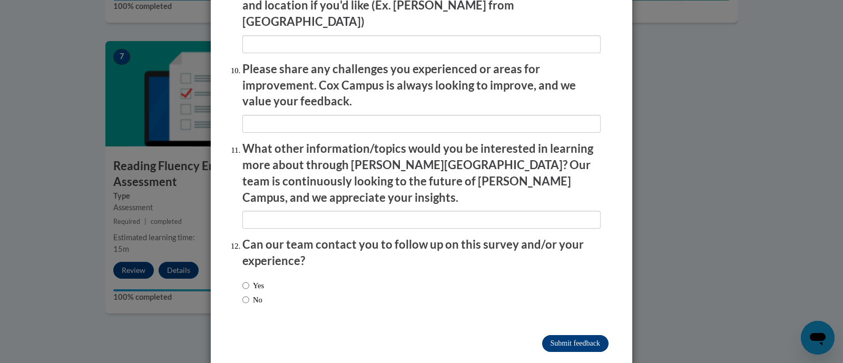 The height and width of the screenshot is (363, 843). I want to click on p: What other information/topics would you be interested in learning more about through [PERSON_NAME..., so click(422, 173).